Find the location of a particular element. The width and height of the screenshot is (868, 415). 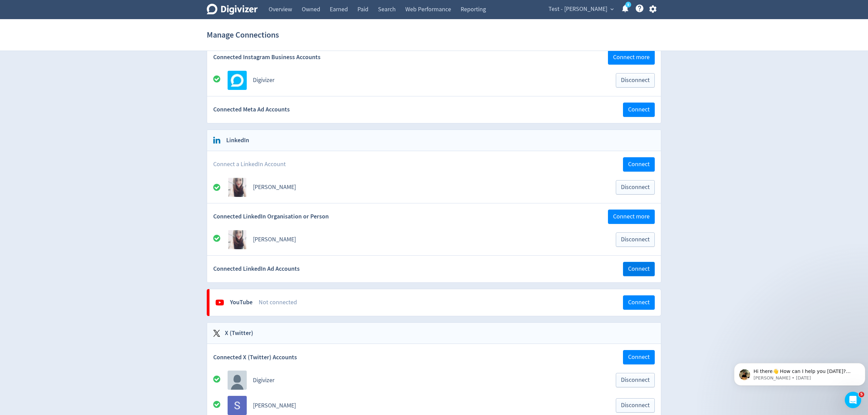

span: expand_more is located at coordinates (612, 9).